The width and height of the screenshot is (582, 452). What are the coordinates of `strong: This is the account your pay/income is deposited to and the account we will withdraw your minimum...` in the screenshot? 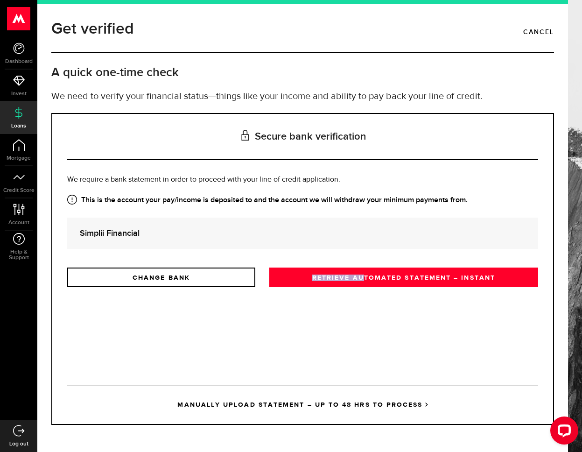 It's located at (302, 200).